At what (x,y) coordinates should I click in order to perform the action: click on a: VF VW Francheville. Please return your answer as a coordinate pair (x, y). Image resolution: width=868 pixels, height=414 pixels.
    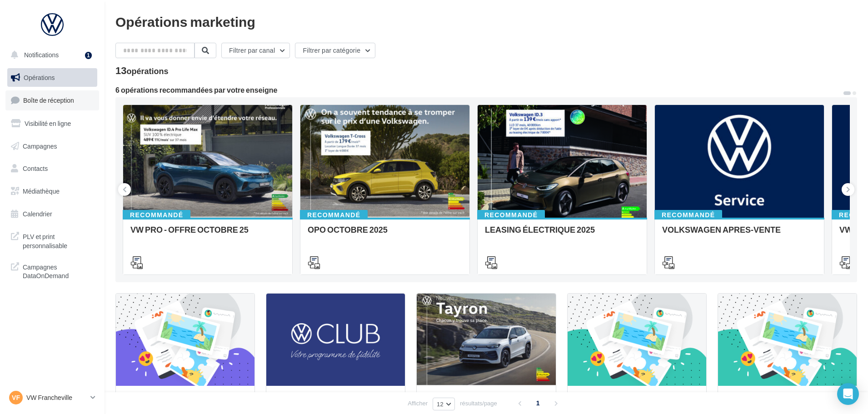
    Looking at the image, I should click on (52, 398).